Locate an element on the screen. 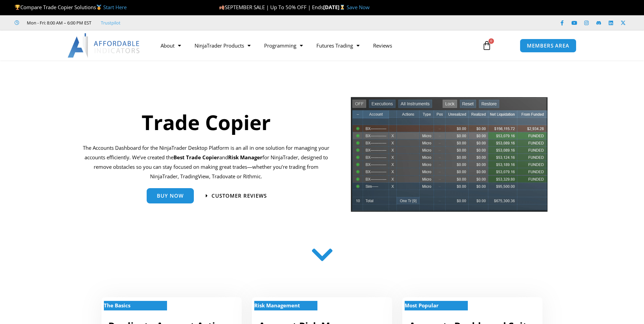 The image size is (644, 324). span: SEPTEMBER SALE | Up To 50% OFF | Ends is located at coordinates (271, 7).